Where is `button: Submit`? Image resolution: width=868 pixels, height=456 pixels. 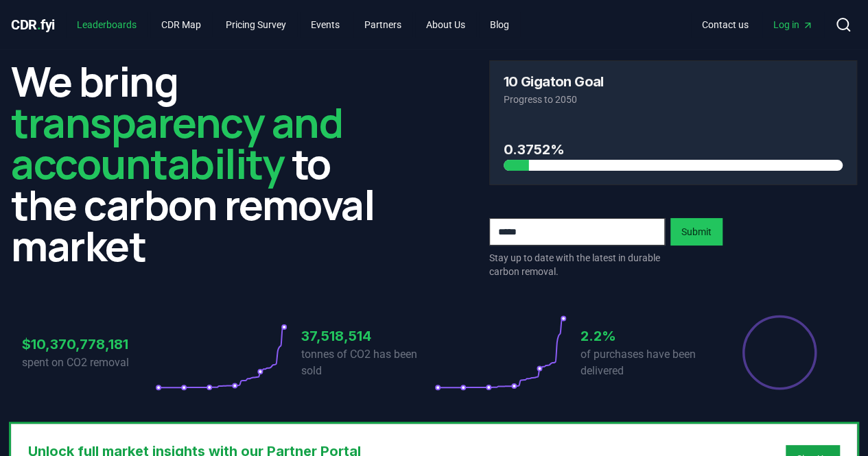
button: Submit is located at coordinates (696, 232).